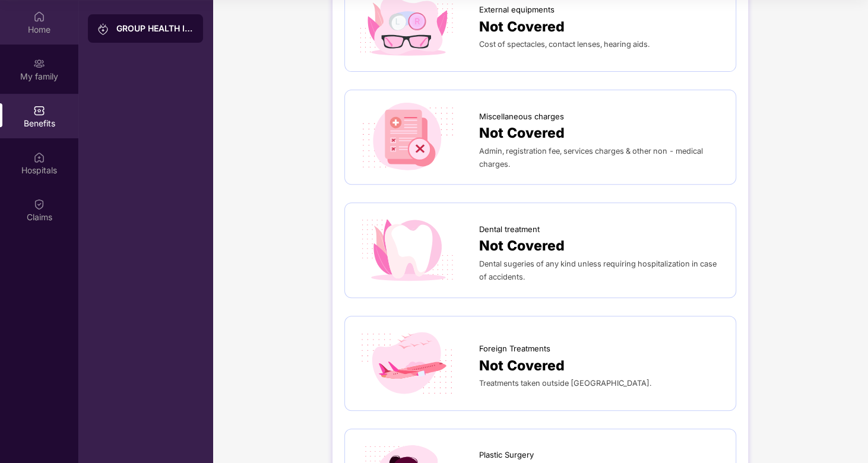 The height and width of the screenshot is (463, 868). What do you see at coordinates (522, 117) in the screenshot?
I see `span: Miscellaneous charges` at bounding box center [522, 117].